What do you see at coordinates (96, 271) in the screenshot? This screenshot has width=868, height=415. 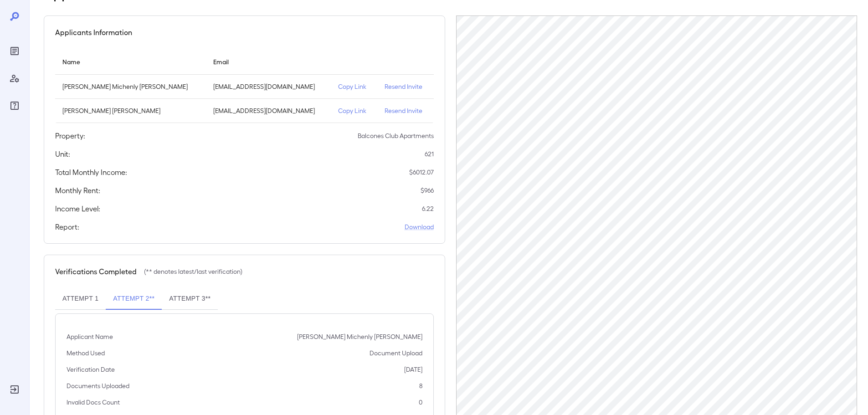 I see `h5: Verifications Completed` at bounding box center [96, 271].